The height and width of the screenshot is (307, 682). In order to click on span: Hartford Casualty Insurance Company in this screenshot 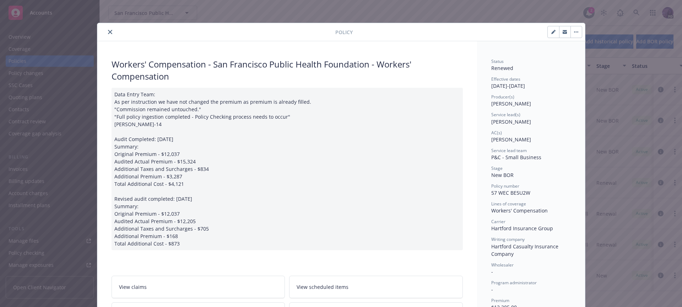, I will do `click(525, 250)`.